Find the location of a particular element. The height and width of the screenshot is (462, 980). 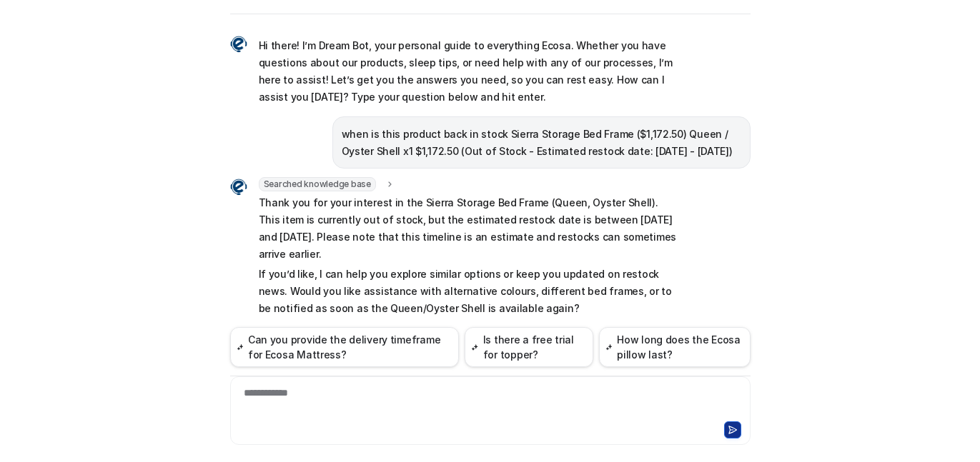

button: Can you provide the delivery timeframe for Ecosa Mattress? is located at coordinates (344, 347).